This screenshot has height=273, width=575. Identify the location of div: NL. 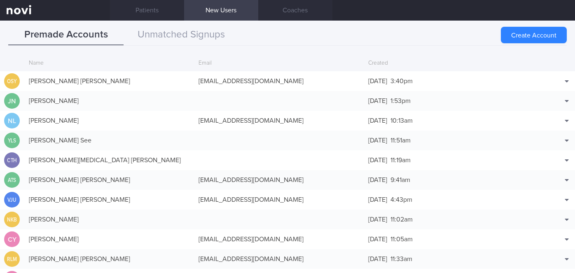
(12, 121).